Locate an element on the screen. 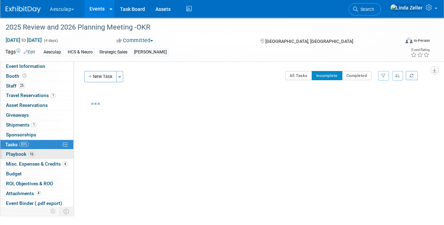 The width and height of the screenshot is (444, 225). span: 16 is located at coordinates (32, 154).